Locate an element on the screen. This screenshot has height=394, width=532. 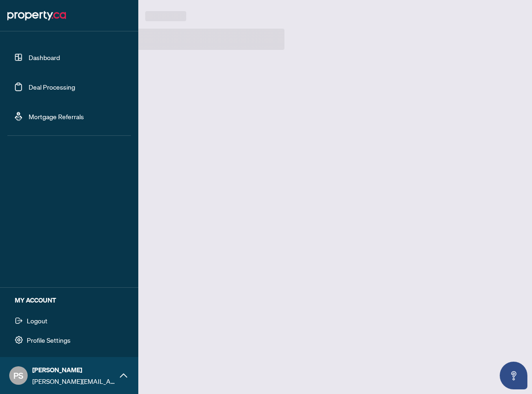
button: Profile Settings is located at coordinates (69, 340).